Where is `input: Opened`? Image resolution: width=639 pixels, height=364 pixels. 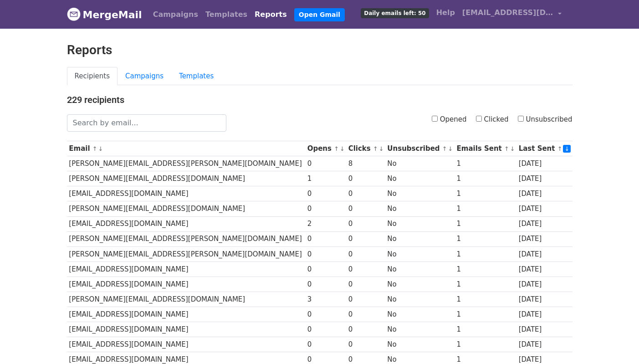
input: Opened is located at coordinates (434, 118).